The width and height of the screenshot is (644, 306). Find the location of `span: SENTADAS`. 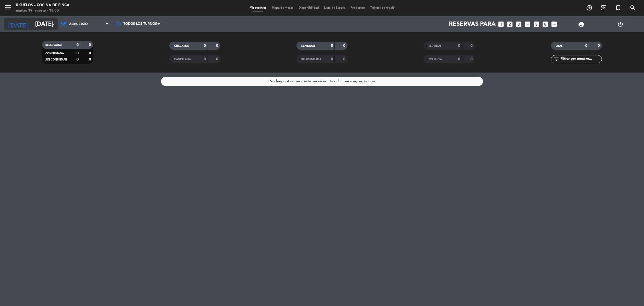

span: SENTADAS is located at coordinates (308, 46).